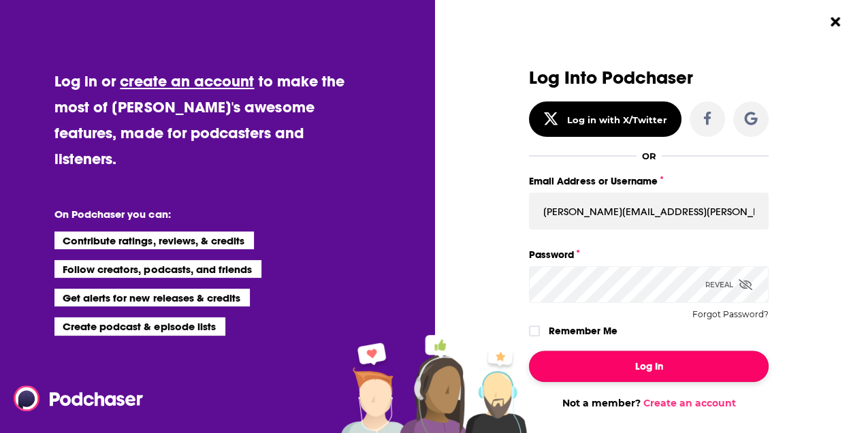  Describe the element at coordinates (649, 156) in the screenshot. I see `div: OR` at that location.